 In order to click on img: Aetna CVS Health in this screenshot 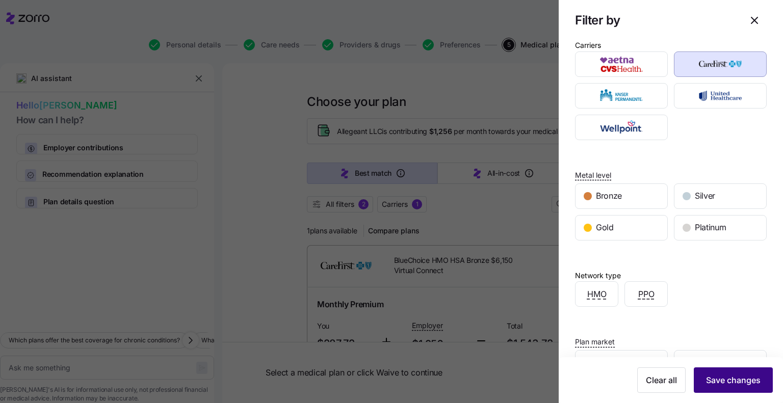, I will do `click(621, 64)`.